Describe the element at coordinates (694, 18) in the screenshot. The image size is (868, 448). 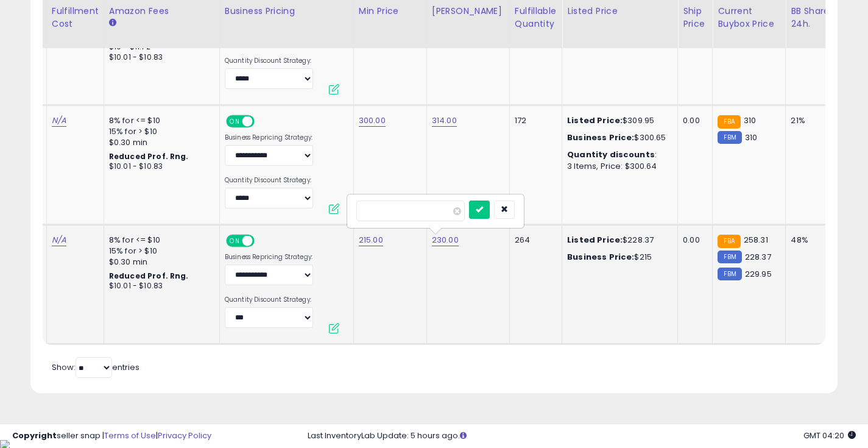
I see `div: Ship Price` at that location.